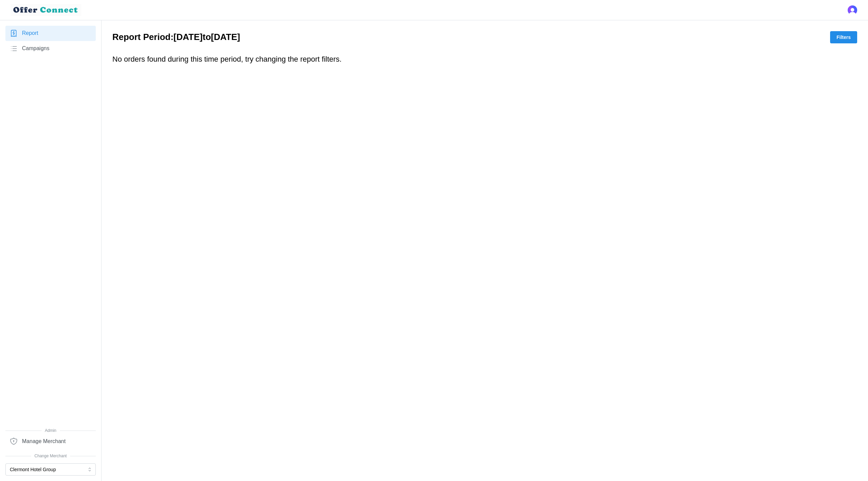  I want to click on span: Change Merchant, so click(50, 456).